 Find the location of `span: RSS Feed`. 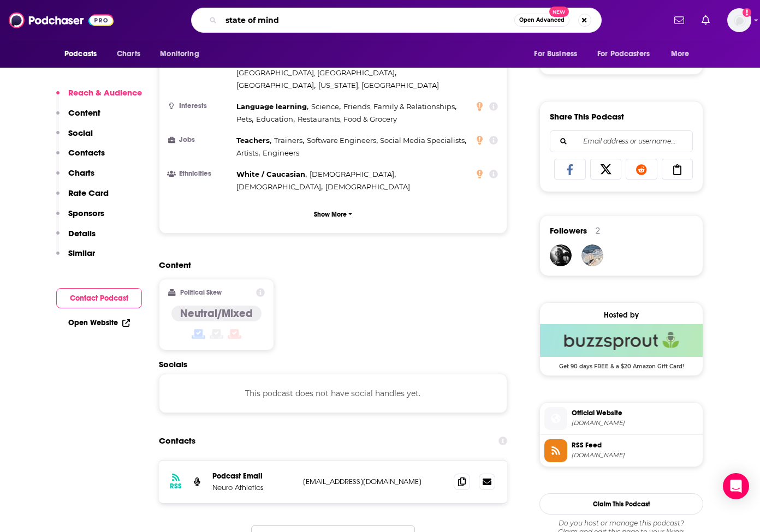

span: RSS Feed is located at coordinates (635, 445).